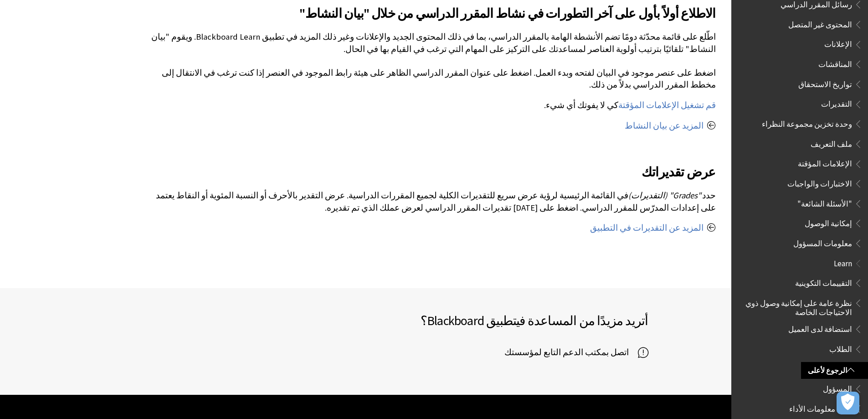  What do you see at coordinates (799, 336) in the screenshot?
I see `nav: Book outline for Blackboard Learn Help` at bounding box center [799, 336].